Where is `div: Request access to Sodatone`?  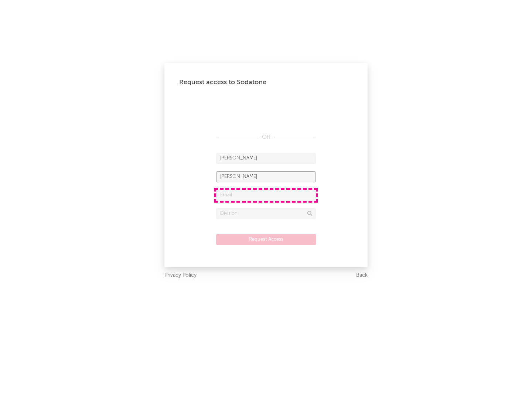
div: Request access to Sodatone is located at coordinates (266, 82).